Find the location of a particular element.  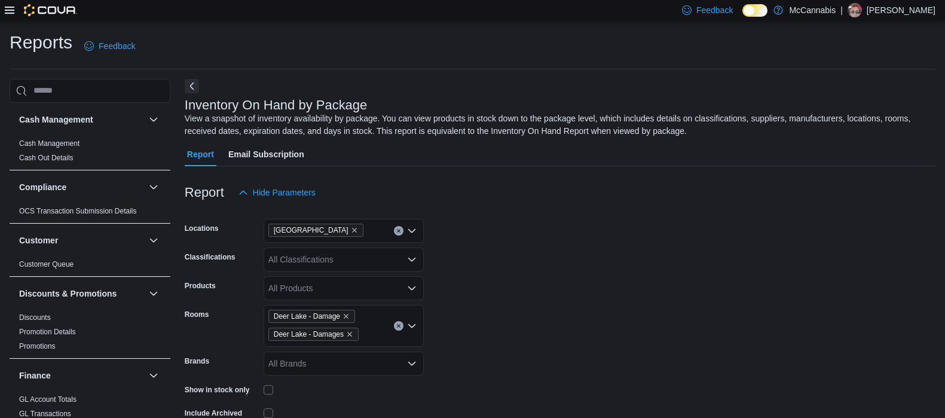

a: OCS Transaction Submission Details is located at coordinates (78, 211).